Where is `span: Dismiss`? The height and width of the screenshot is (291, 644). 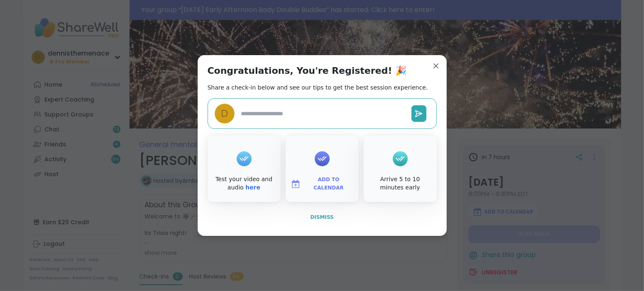
span: Dismiss is located at coordinates (322, 218).